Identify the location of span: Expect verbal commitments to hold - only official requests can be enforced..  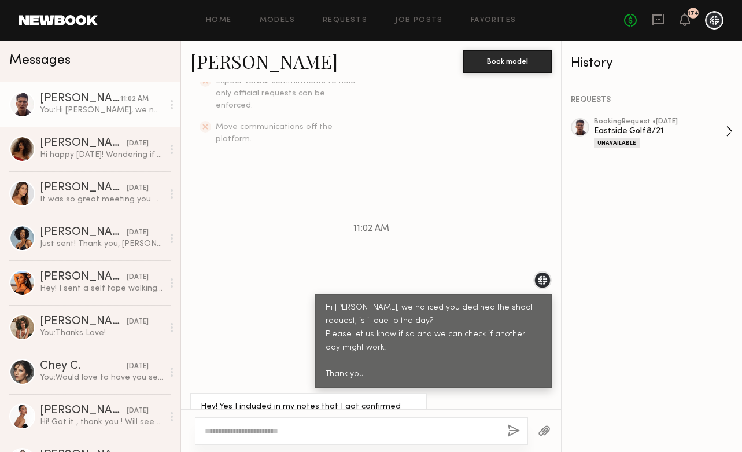
(289, 93).